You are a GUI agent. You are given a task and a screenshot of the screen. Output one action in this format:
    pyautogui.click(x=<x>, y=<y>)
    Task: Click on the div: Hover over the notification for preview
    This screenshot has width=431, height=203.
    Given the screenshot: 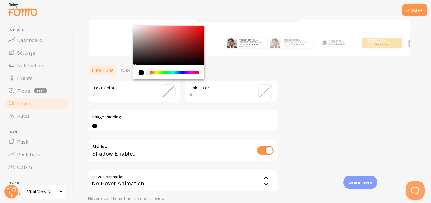 What is the action you would take?
    pyautogui.click(x=182, y=198)
    